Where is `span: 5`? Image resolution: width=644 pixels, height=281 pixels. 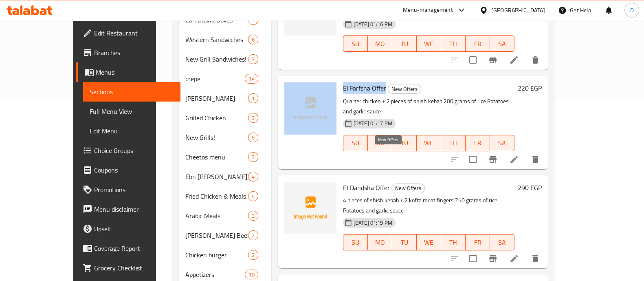 span: 5 is located at coordinates (253, 138).